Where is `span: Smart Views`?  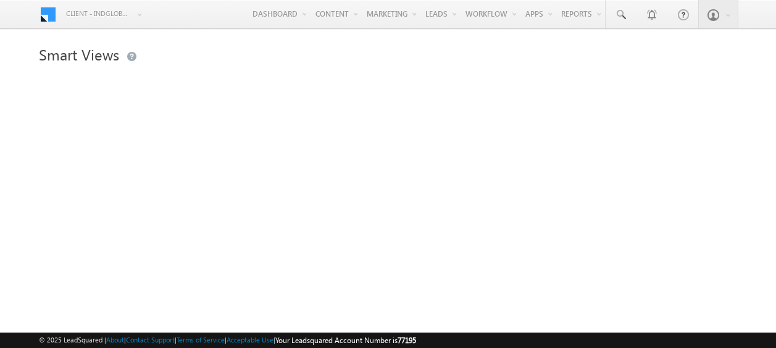
span: Smart Views is located at coordinates (79, 54).